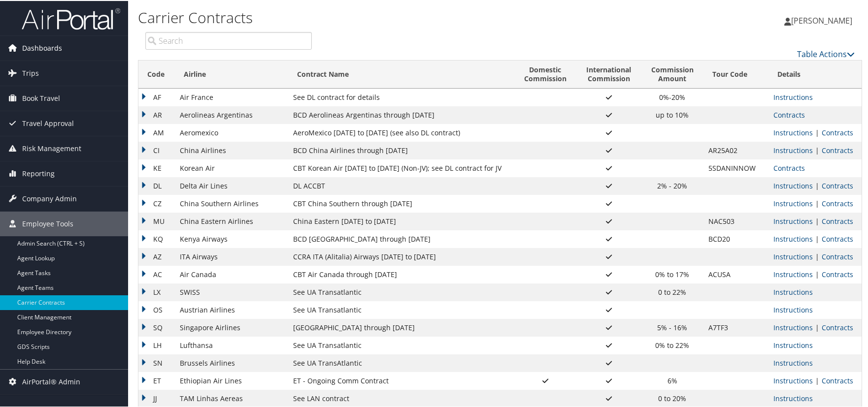 This screenshot has height=407, width=868. Describe the element at coordinates (157, 362) in the screenshot. I see `td: SN` at that location.